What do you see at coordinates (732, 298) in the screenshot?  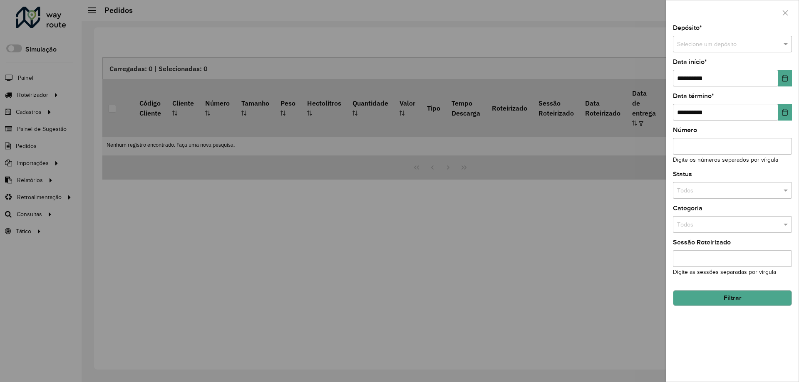 I see `button: Filtrar` at bounding box center [732, 298].